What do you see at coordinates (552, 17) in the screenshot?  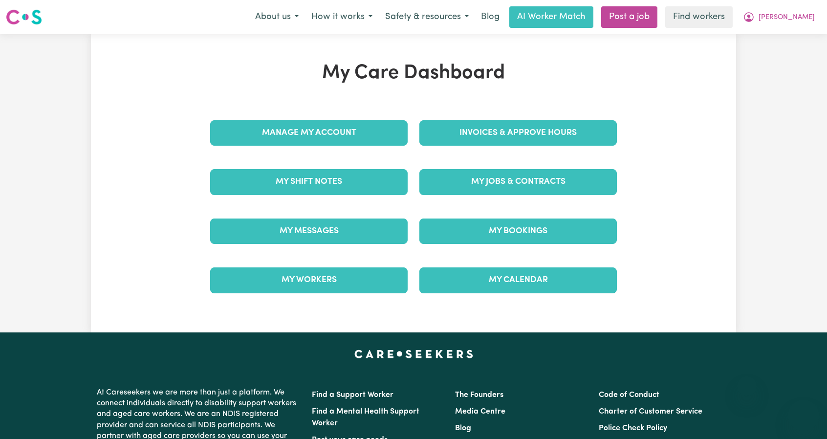 I see `a: AI Worker Match` at bounding box center [552, 17].